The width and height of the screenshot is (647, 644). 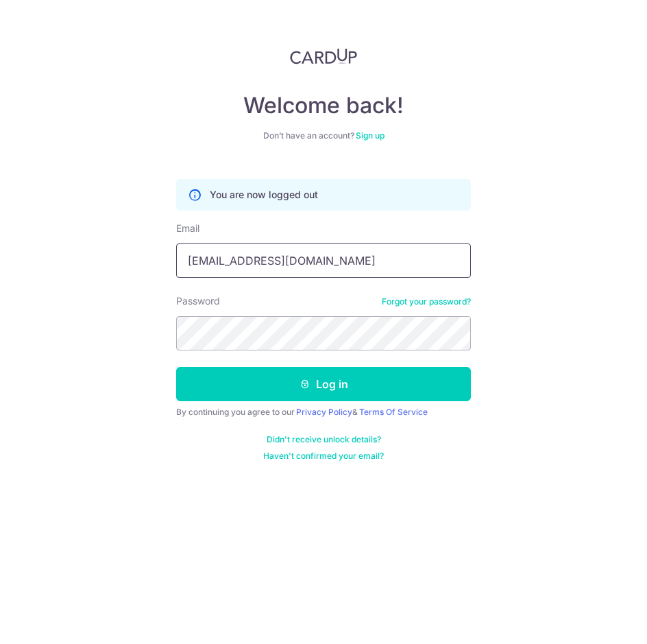 What do you see at coordinates (198, 301) in the screenshot?
I see `label: Password` at bounding box center [198, 301].